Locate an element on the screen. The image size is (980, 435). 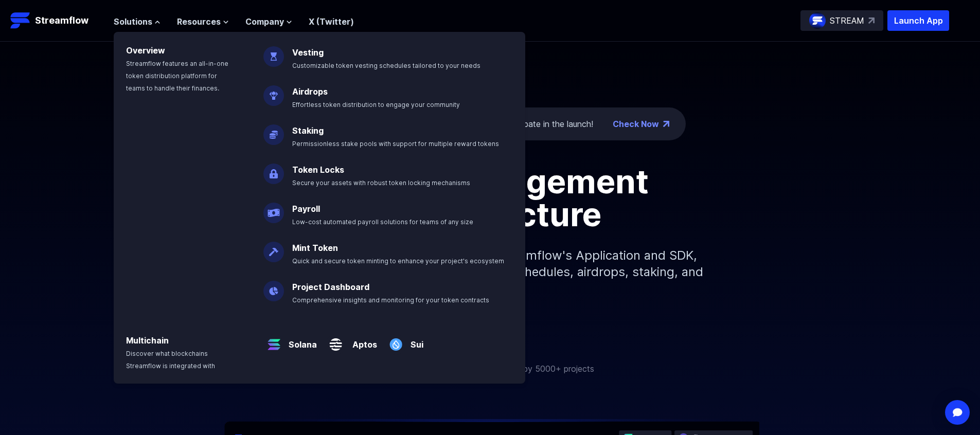
span: Quick and secure token minting to enhance your project's ecosystem is located at coordinates (398, 261).